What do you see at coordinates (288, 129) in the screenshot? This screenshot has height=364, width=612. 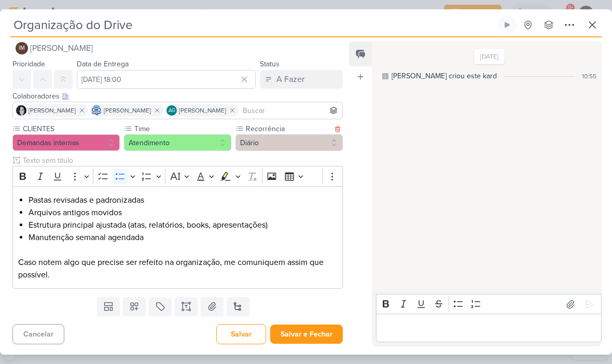 I see `label: Recorrência` at bounding box center [288, 129].